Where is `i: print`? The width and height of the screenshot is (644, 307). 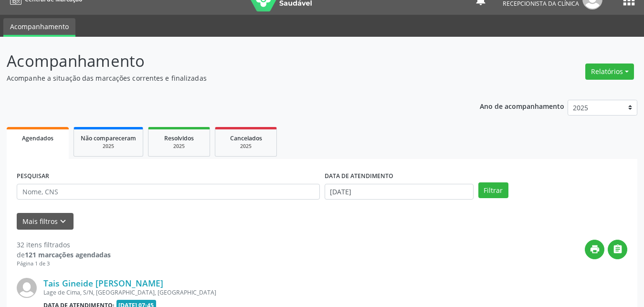
i: print is located at coordinates (595, 249).